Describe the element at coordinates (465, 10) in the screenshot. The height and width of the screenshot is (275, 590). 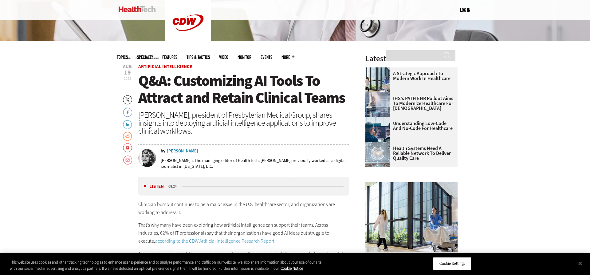
I see `a: Log in` at that location.